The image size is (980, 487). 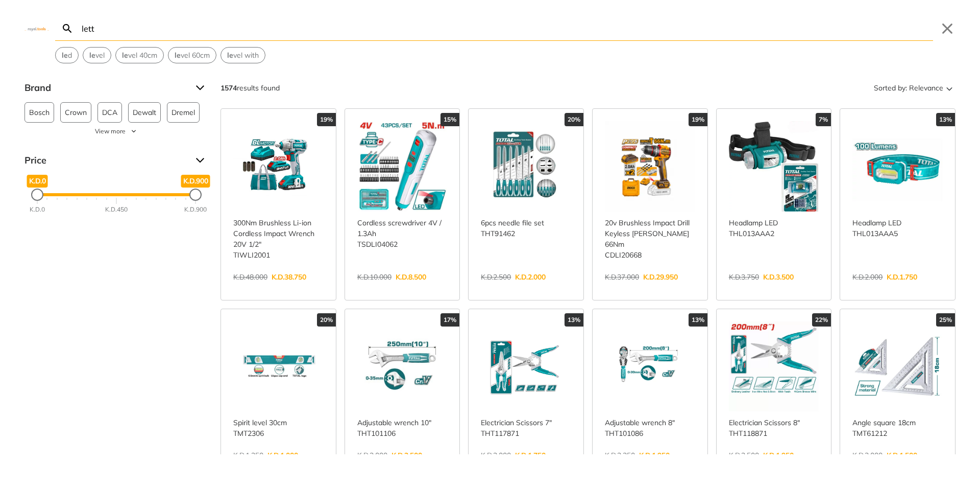 I want to click on span: vel 60cm, so click(x=192, y=55).